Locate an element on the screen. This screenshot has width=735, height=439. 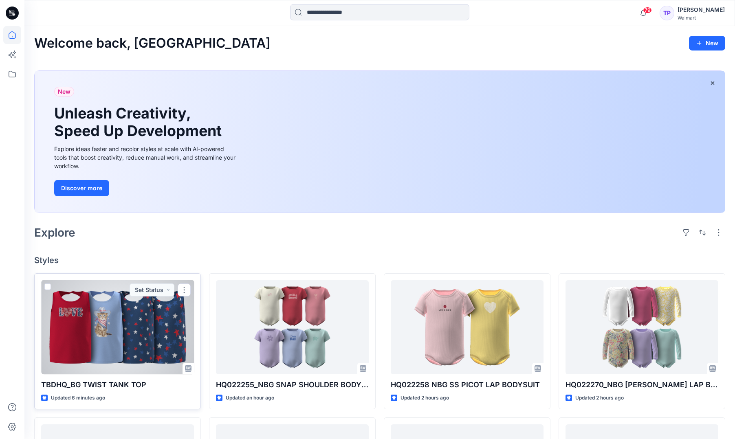
span: New is located at coordinates (64, 92).